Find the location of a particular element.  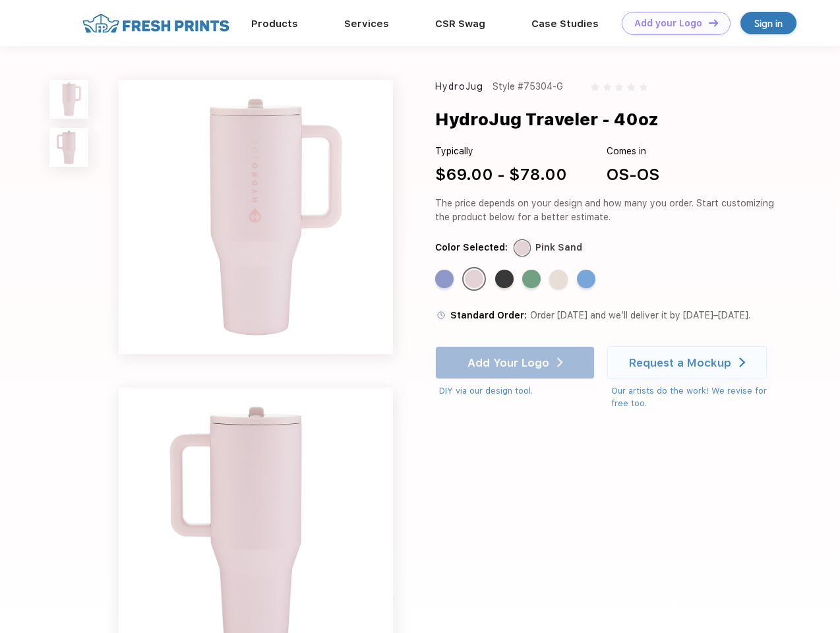

div: Black is located at coordinates (504, 279).